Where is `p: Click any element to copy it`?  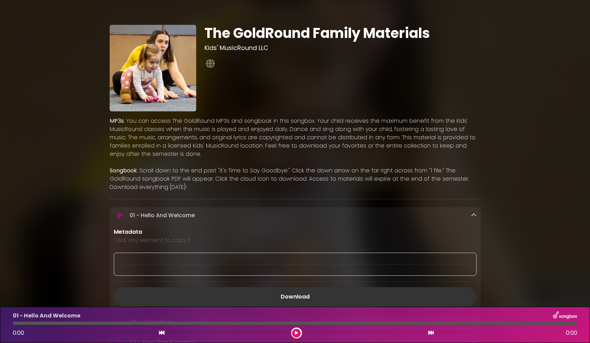 p: Click any element to copy it is located at coordinates (295, 240).